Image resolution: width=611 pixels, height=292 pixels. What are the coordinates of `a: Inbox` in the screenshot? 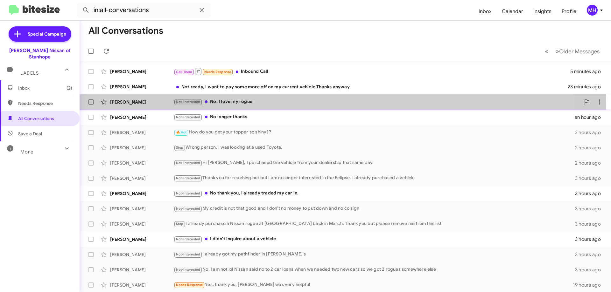 It's located at (485, 11).